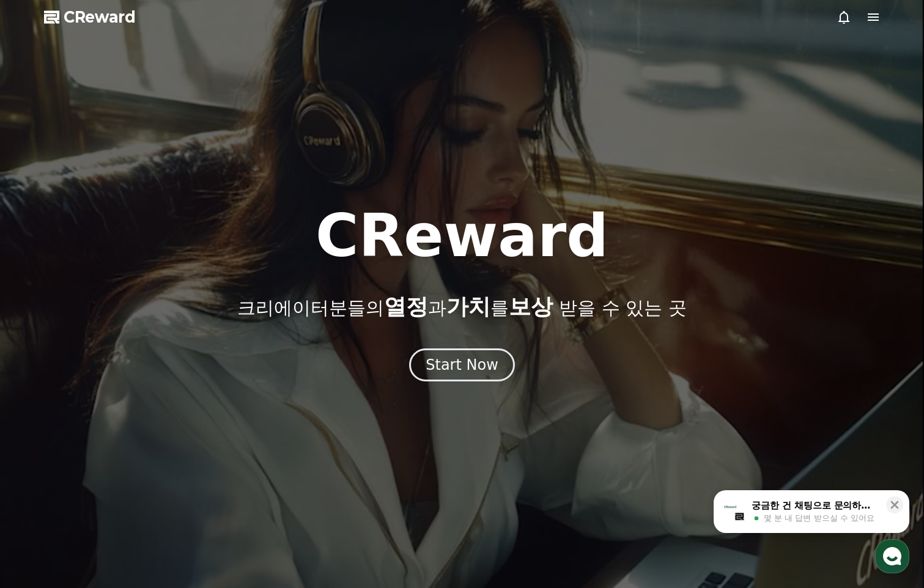 This screenshot has width=924, height=588. What do you see at coordinates (469, 306) in the screenshot?
I see `span: 가치` at bounding box center [469, 306].